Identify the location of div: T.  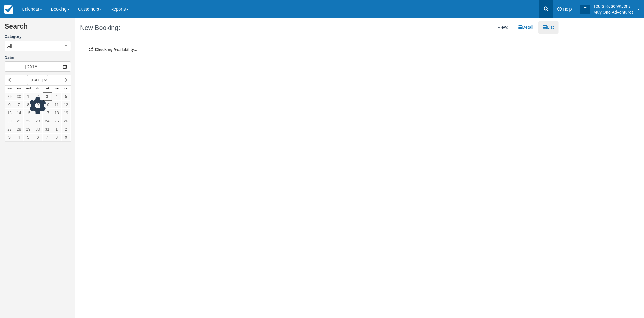
(585, 10).